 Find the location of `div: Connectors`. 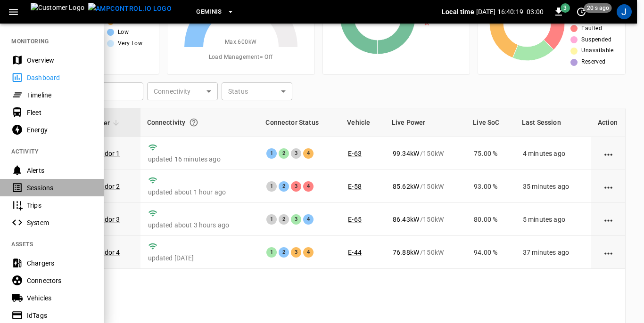

div: Connectors is located at coordinates (59, 281).